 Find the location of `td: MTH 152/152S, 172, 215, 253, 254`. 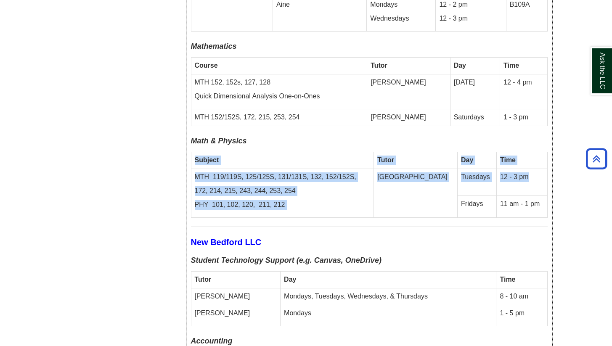

td: MTH 152/152S, 172, 215, 253, 254 is located at coordinates (279, 117).